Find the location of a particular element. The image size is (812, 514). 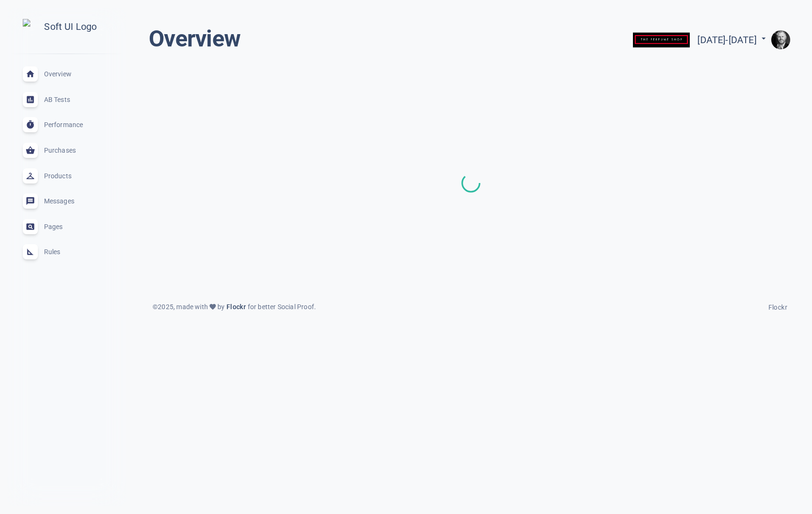

a: Overview is located at coordinates (67, 74).